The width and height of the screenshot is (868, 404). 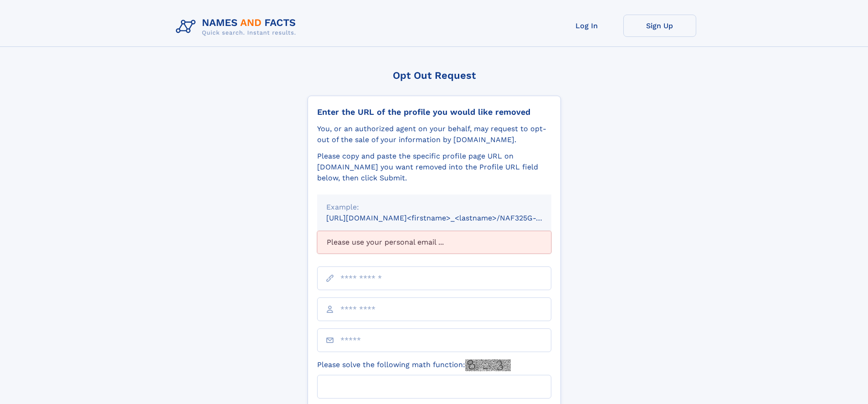 What do you see at coordinates (434, 112) in the screenshot?
I see `div: Enter the URL of the profile you would like removed` at bounding box center [434, 112].